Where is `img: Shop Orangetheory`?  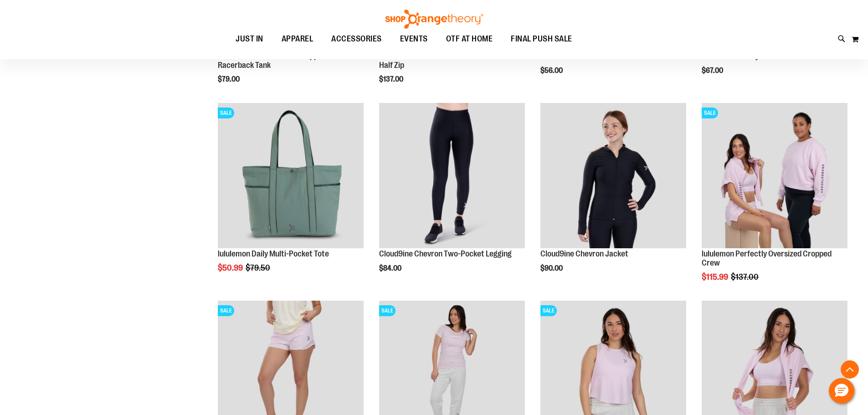 img: Shop Orangetheory is located at coordinates (434, 19).